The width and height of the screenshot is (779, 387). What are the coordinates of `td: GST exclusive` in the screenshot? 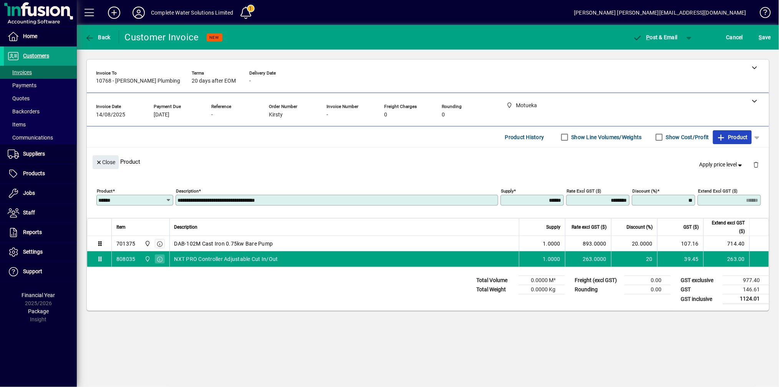 It's located at (700, 281).